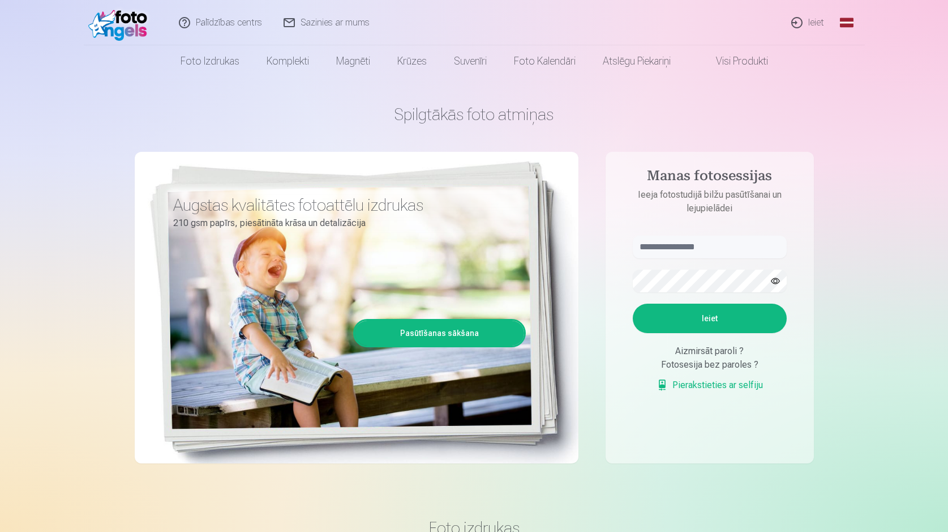 The image size is (948, 532). I want to click on h1: Spilgtākās foto atmiņas, so click(474, 114).